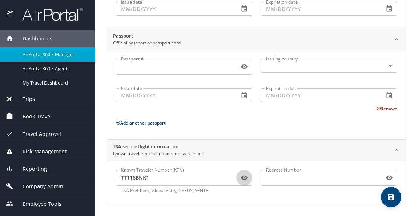 The height and width of the screenshot is (216, 418). Describe the element at coordinates (24, 99) in the screenshot. I see `span: Trips` at that location.